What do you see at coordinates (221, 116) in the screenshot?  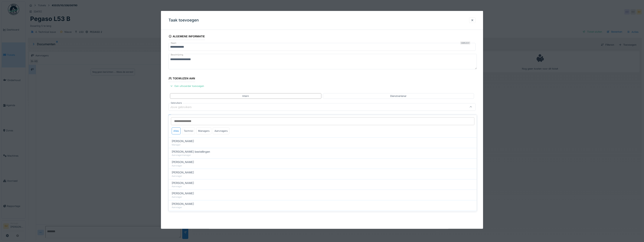 I see `div: Verwittig geassocieerde gebruikers van het genereren van het ticket` at bounding box center [221, 116].